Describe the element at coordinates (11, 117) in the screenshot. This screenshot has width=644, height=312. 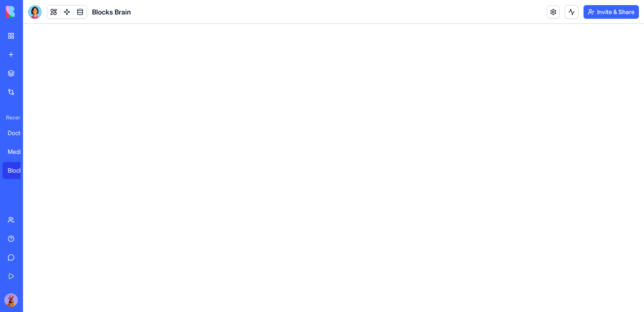
I see `span: Recent` at that location.